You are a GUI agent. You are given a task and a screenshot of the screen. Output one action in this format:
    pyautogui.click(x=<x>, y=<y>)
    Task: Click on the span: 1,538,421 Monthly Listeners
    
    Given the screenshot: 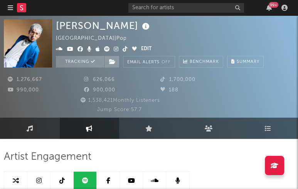 What is the action you would take?
    pyautogui.click(x=120, y=100)
    